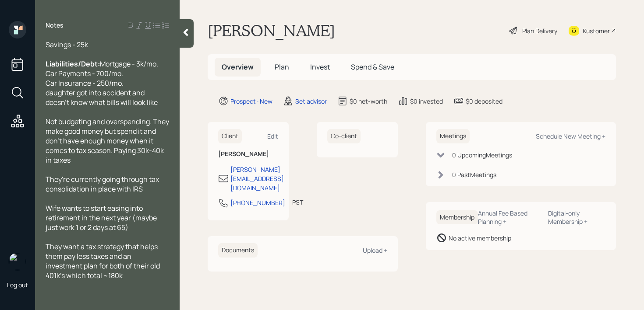 Image resolution: width=644 pixels, height=310 pixels. I want to click on h6: Co-client, so click(344, 136).